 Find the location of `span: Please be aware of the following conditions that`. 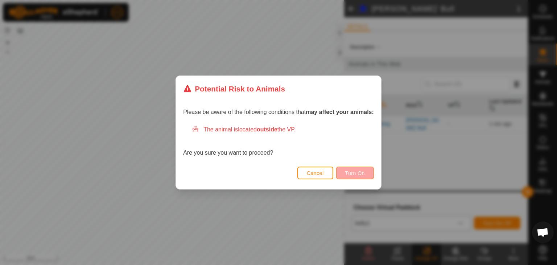

span: Please be aware of the following conditions that is located at coordinates (278, 112).